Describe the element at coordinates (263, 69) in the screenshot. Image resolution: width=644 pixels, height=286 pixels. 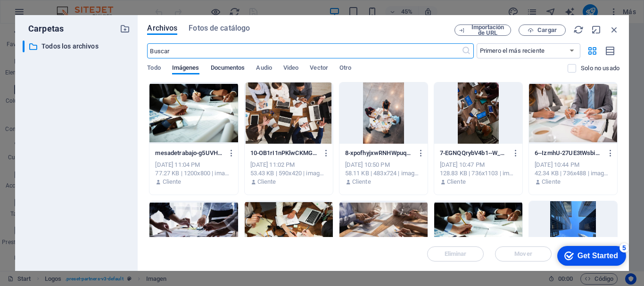
I see `span: Audio` at that location.